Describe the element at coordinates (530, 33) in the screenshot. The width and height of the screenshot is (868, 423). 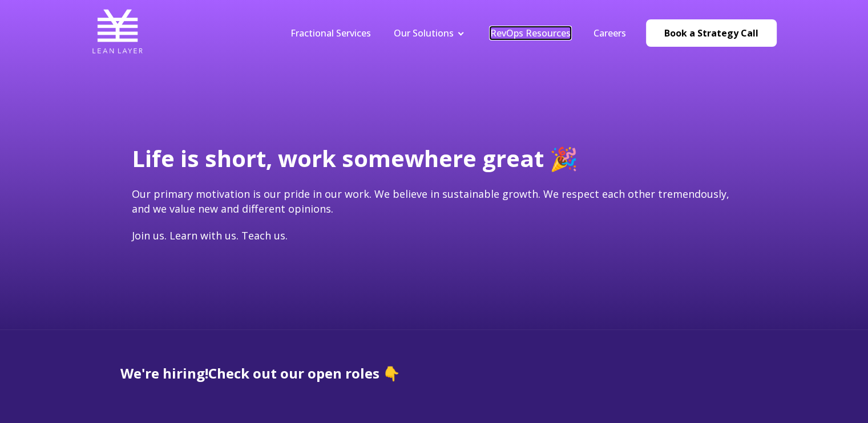
I see `a: RevOps Resources` at that location.